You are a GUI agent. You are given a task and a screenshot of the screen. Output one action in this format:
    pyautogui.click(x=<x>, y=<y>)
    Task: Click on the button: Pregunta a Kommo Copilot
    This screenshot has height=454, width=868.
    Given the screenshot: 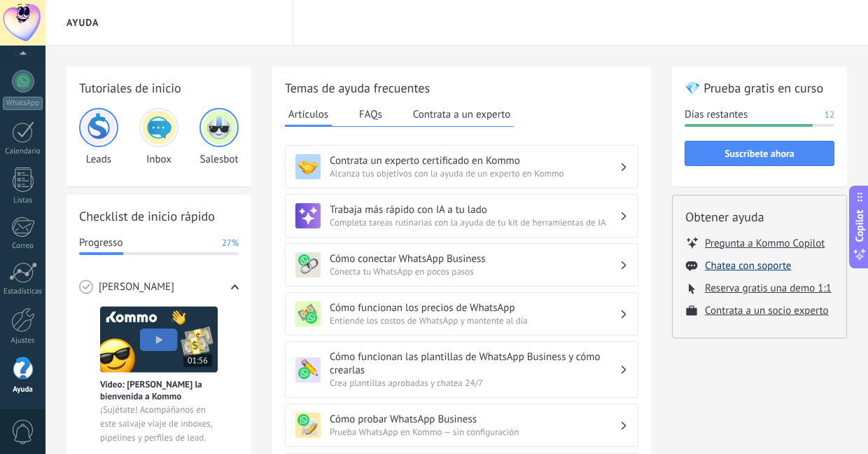 What is the action you would take?
    pyautogui.click(x=765, y=243)
    